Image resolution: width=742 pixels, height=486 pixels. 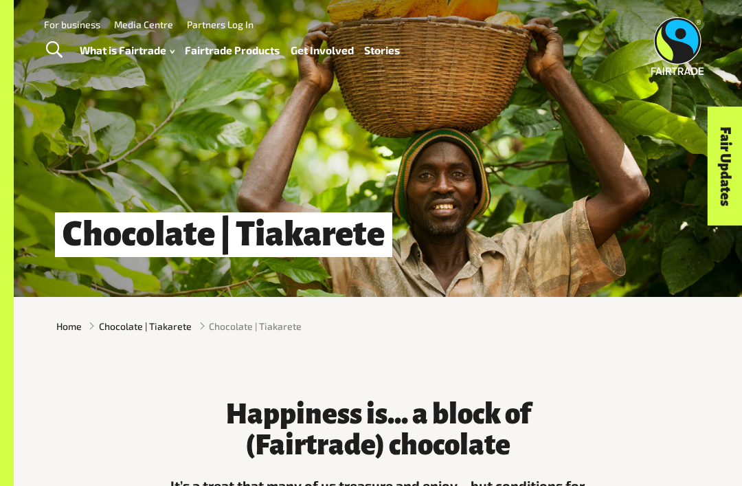 I want to click on a: Chocolate | Tiakarete, so click(x=145, y=326).